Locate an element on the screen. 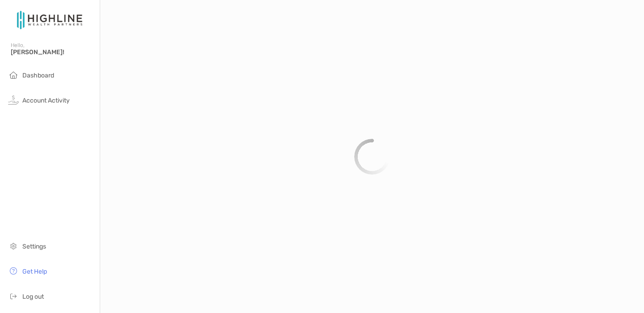 This screenshot has width=644, height=313. img: activity icon is located at coordinates (13, 100).